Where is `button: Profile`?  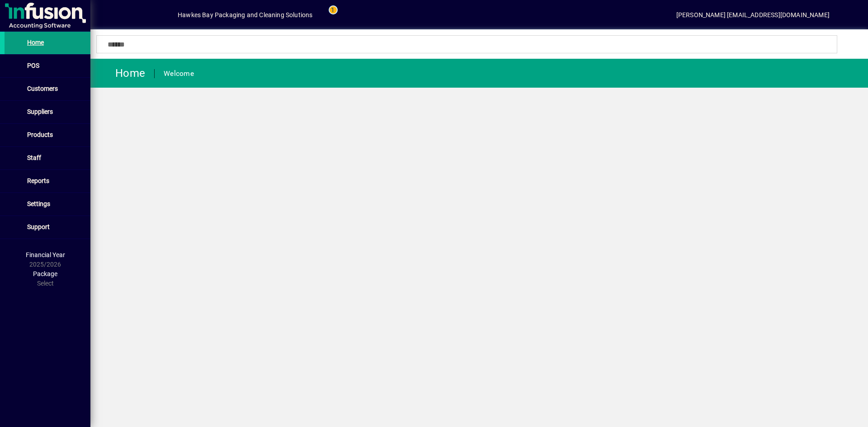
button: Profile is located at coordinates (164, 15).